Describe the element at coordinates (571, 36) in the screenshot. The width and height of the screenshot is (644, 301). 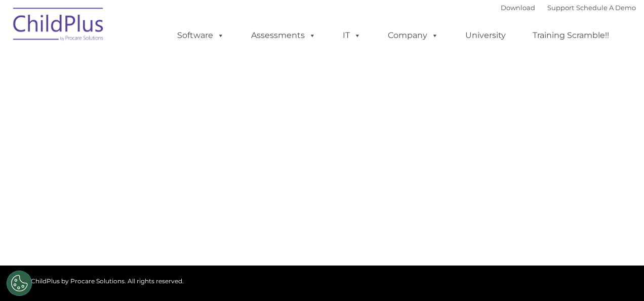
I see `a: Training Scramble!!` at that location.